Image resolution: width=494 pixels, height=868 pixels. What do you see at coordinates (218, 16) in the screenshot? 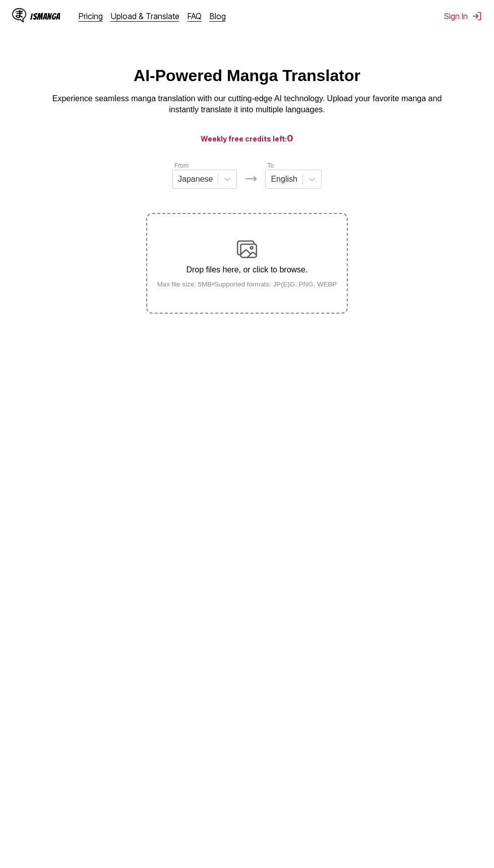
I see `a: Blog` at bounding box center [218, 16].